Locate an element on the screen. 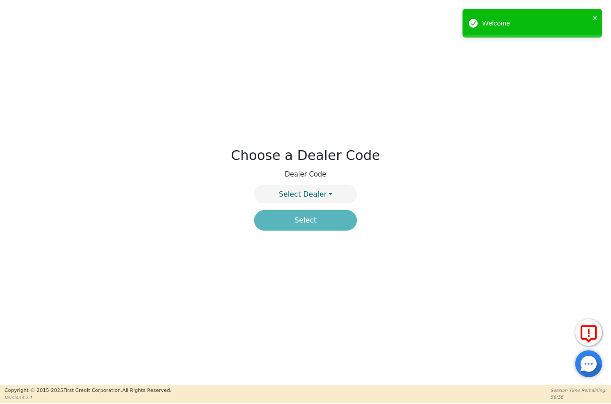  p: Session Time Remaining: is located at coordinates (578, 391).